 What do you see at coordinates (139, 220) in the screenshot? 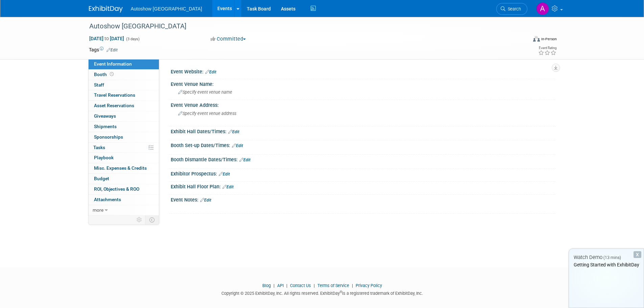
I see `td: Personalize Event Tab Strip` at bounding box center [139, 220].